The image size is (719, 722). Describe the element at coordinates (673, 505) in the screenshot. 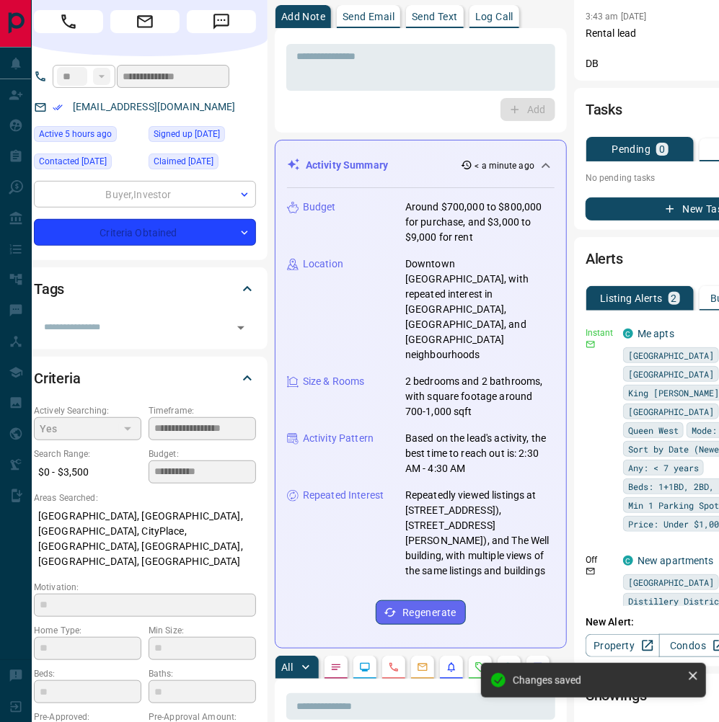

I see `span: Min 1 Parking Spot` at that location.